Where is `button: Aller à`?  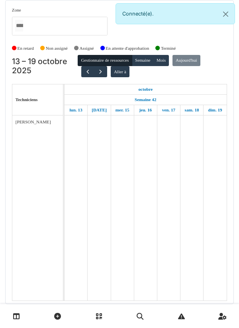 button: Aller à is located at coordinates (120, 72).